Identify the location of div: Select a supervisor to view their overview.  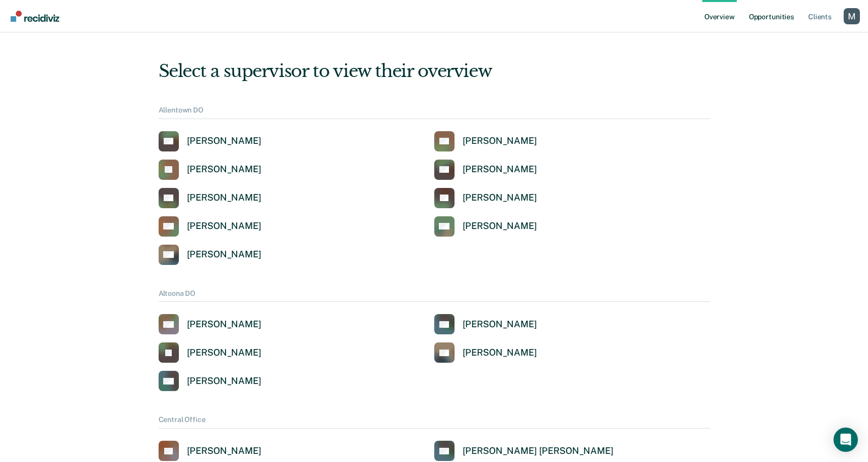
(434, 71).